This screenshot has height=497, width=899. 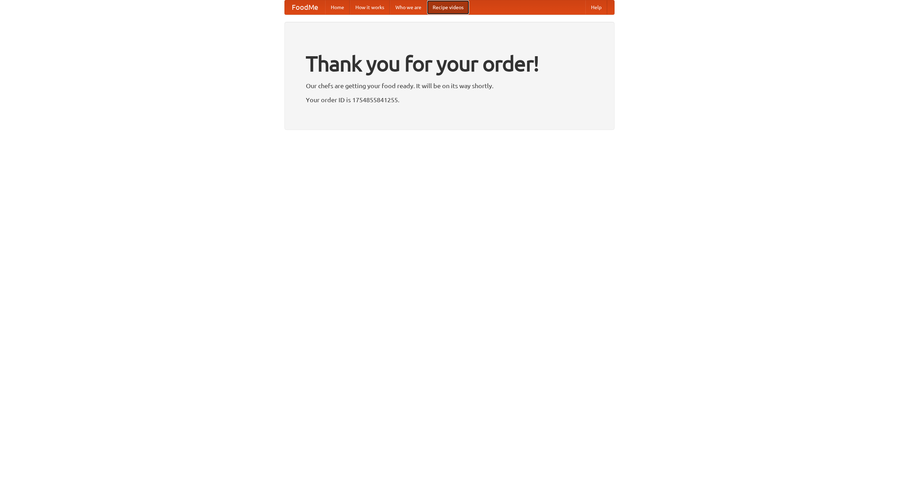 I want to click on a: Recipe videos, so click(x=448, y=7).